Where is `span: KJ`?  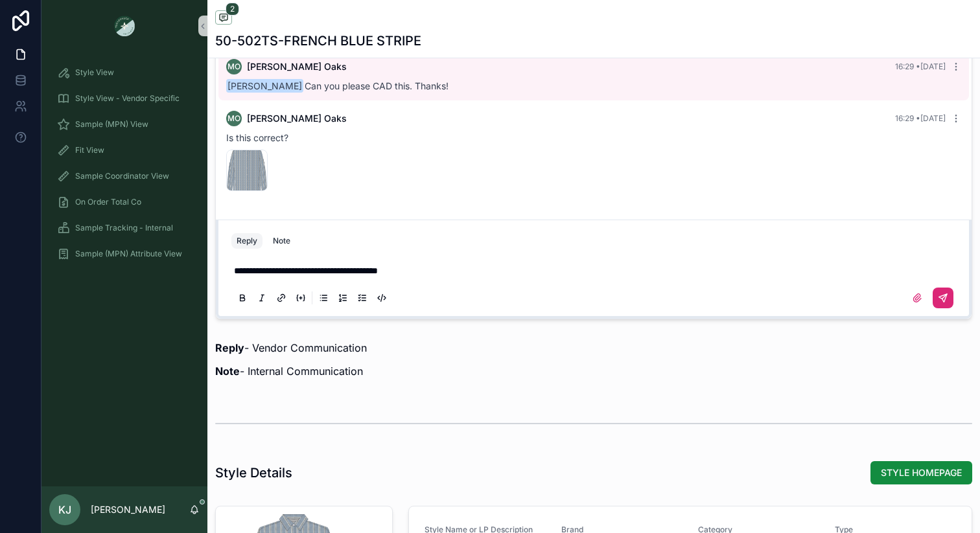 span: KJ is located at coordinates (65, 510).